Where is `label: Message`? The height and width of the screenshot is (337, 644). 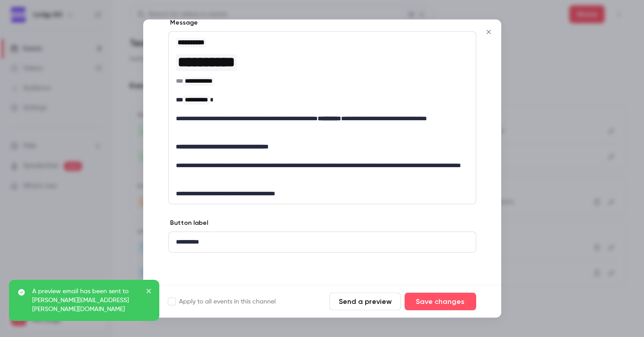 label: Message is located at coordinates (183, 23).